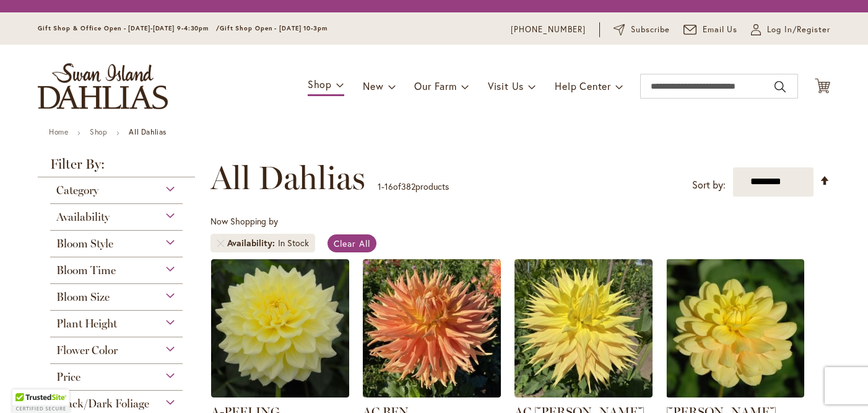 This screenshot has width=868, height=413. Describe the element at coordinates (83, 297) in the screenshot. I see `span: Bloom Size` at that location.